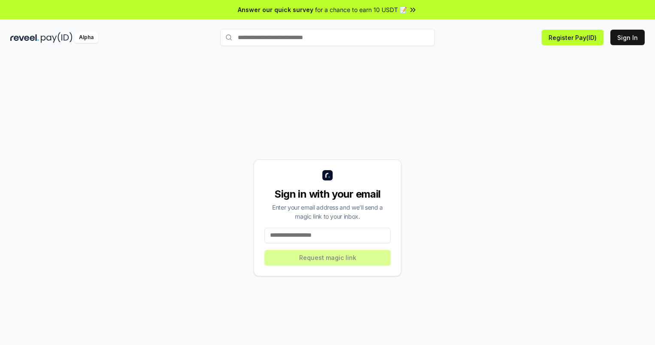 This screenshot has height=345, width=655. I want to click on button: Sign In, so click(628, 37).